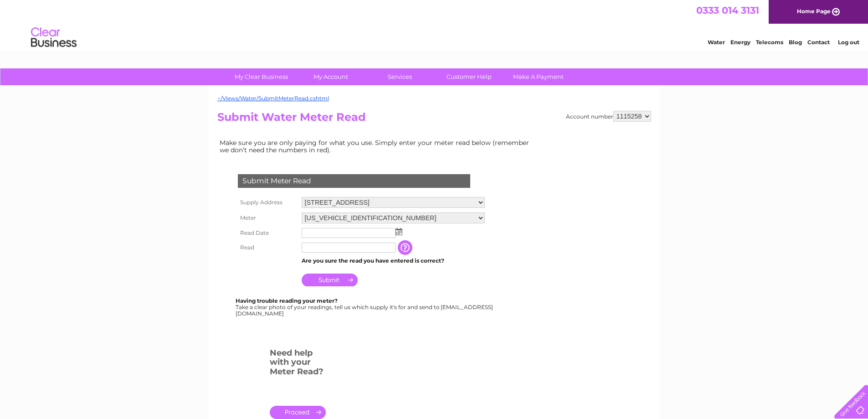  I want to click on a: 0333 014 3131, so click(727, 10).